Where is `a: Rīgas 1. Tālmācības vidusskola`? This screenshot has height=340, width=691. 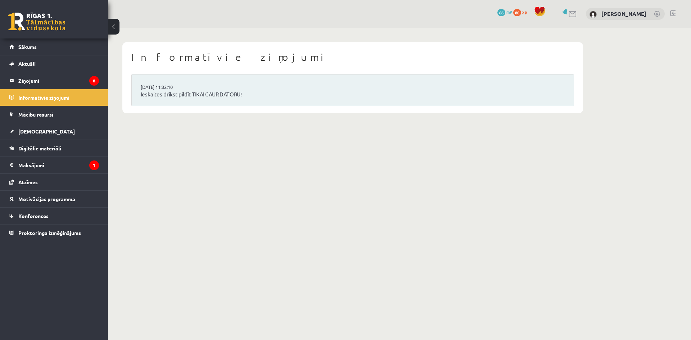 a: Rīgas 1. Tālmācības vidusskola is located at coordinates (37, 22).